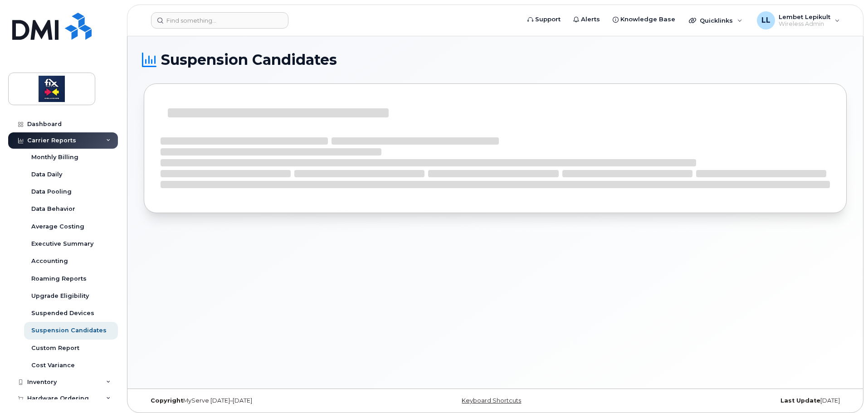 The image size is (868, 413). What do you see at coordinates (491, 400) in the screenshot?
I see `a: Keyboard Shortcuts` at bounding box center [491, 400].